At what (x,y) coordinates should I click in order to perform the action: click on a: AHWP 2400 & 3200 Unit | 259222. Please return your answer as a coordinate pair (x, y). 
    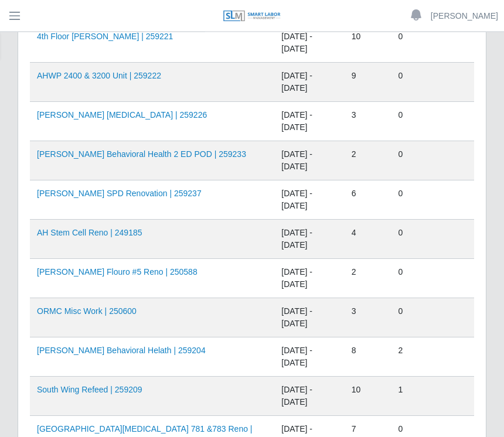
    Looking at the image, I should click on (99, 76).